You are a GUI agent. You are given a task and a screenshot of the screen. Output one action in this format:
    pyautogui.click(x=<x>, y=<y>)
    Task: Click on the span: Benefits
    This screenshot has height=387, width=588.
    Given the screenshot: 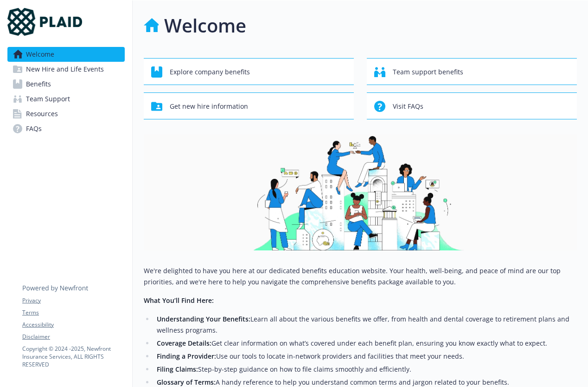 What is the action you would take?
    pyautogui.click(x=39, y=84)
    